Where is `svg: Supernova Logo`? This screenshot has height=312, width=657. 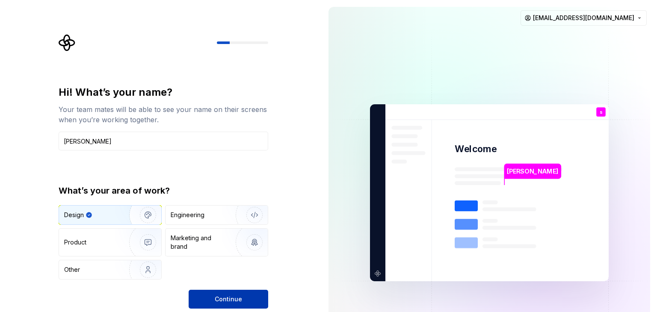
svg: Supernova Logo is located at coordinates (67, 43).